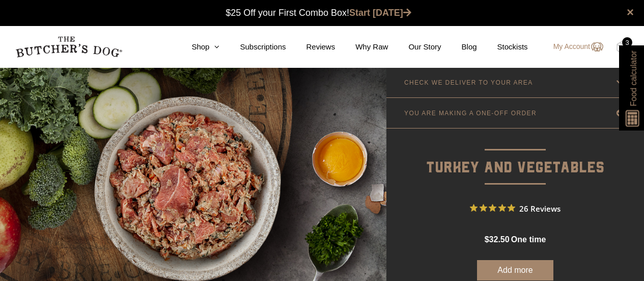 Image resolution: width=644 pixels, height=281 pixels. I want to click on span: Food calculator, so click(633, 78).